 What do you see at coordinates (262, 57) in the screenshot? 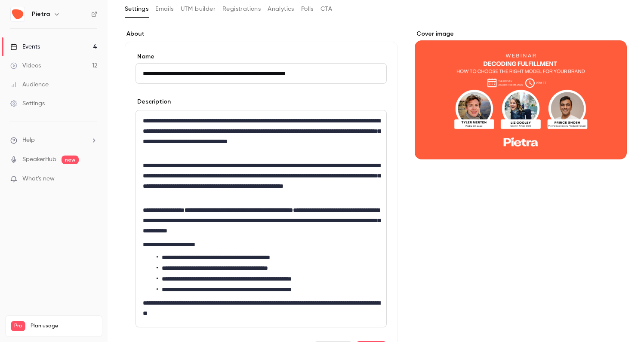
I see `label: Name` at bounding box center [262, 57].